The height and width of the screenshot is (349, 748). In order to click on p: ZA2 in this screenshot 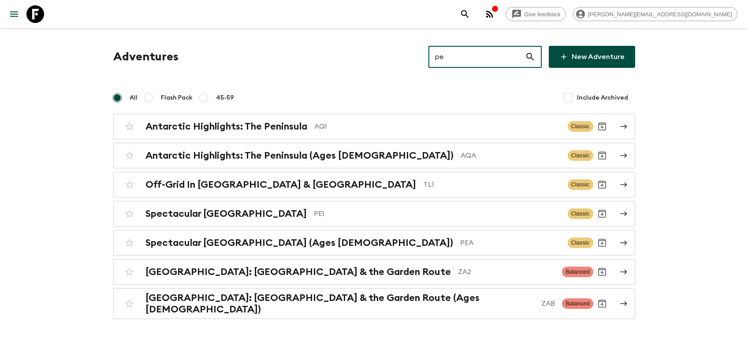, I will do `click(507, 272)`.